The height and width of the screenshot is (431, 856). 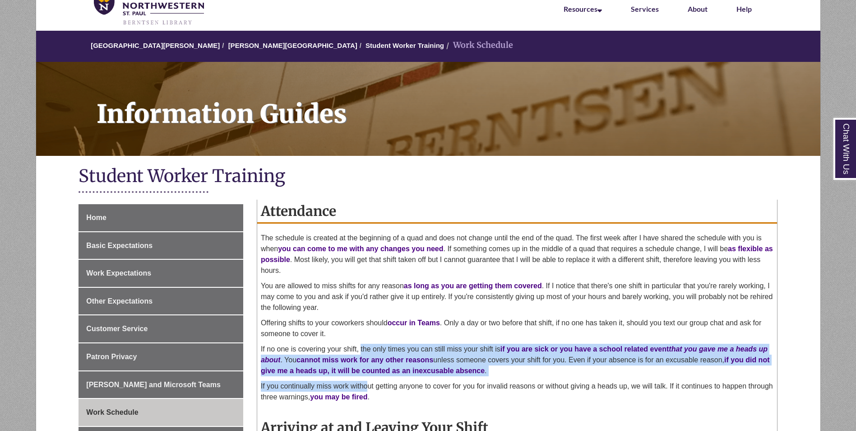 What do you see at coordinates (112, 412) in the screenshot?
I see `span: Work Schedule` at bounding box center [112, 412].